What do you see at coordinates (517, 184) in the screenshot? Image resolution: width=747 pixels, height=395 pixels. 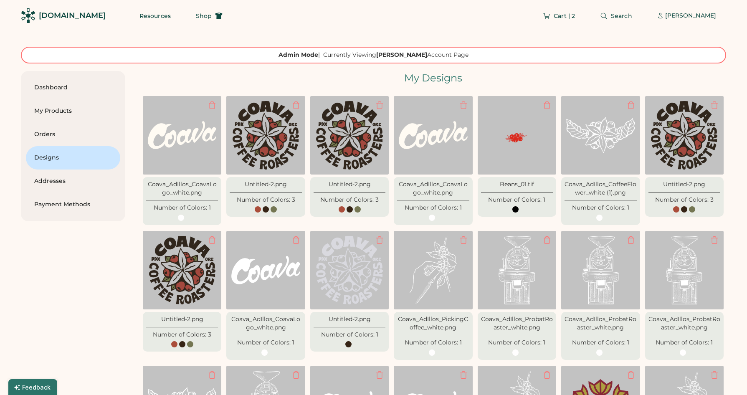 I see `div: Beans_01.tif` at bounding box center [517, 184].